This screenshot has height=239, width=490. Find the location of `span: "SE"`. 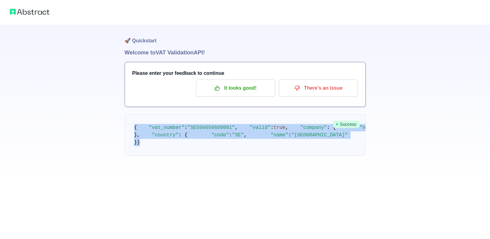

span: "SE" is located at coordinates (238, 135).